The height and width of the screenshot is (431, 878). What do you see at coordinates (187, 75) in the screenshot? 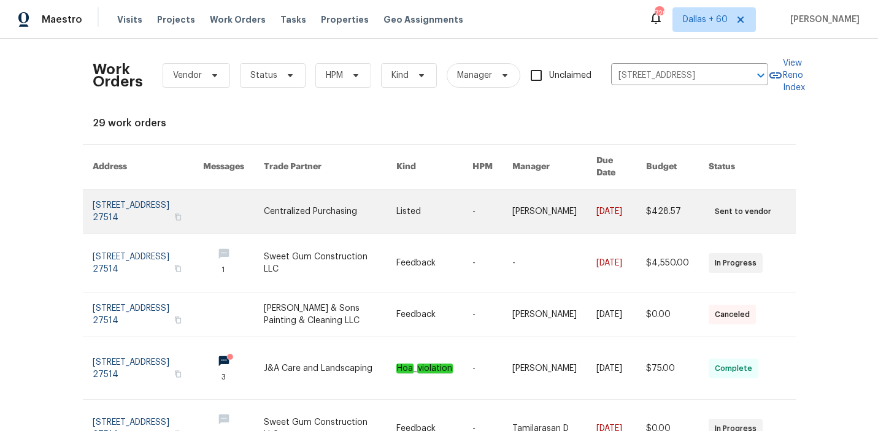
I see `span: Vendor` at bounding box center [187, 75].